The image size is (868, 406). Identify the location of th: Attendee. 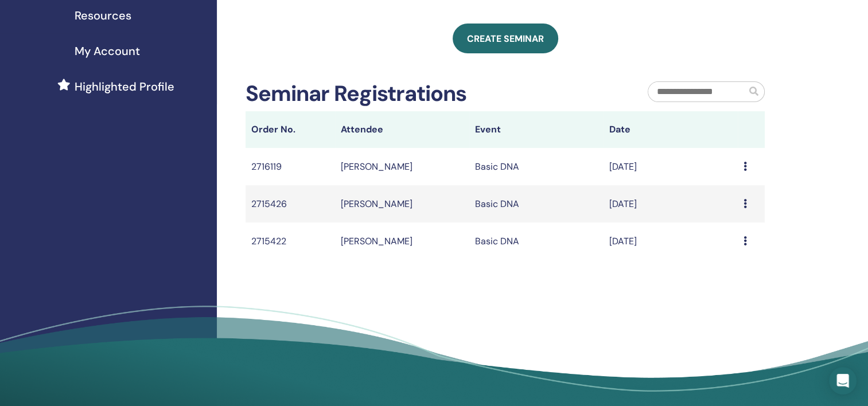
(402, 130).